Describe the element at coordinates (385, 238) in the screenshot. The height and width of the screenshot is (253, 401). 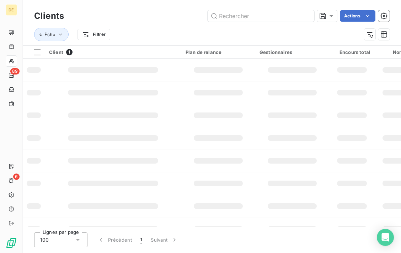
I see `div: Open Intercom Messenger` at that location.